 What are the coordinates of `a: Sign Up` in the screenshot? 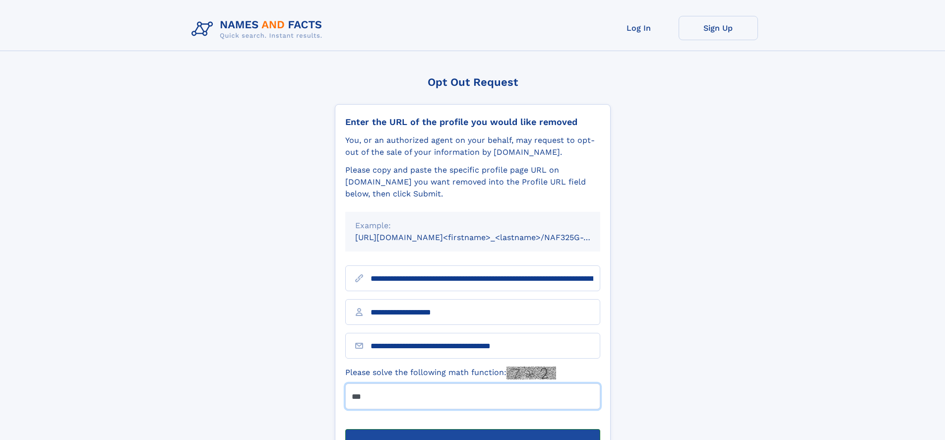 It's located at (718, 28).